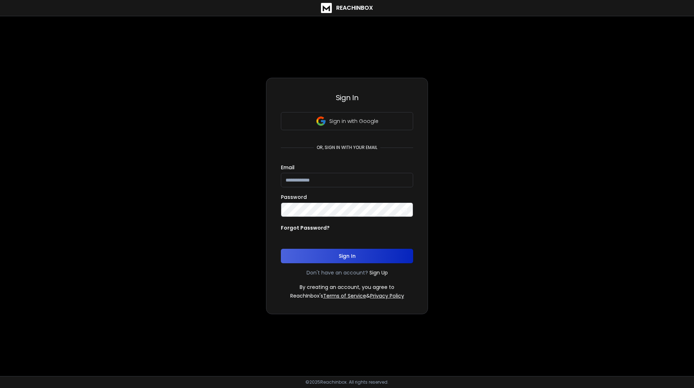  What do you see at coordinates (379, 273) in the screenshot?
I see `a: Sign Up` at bounding box center [379, 273].